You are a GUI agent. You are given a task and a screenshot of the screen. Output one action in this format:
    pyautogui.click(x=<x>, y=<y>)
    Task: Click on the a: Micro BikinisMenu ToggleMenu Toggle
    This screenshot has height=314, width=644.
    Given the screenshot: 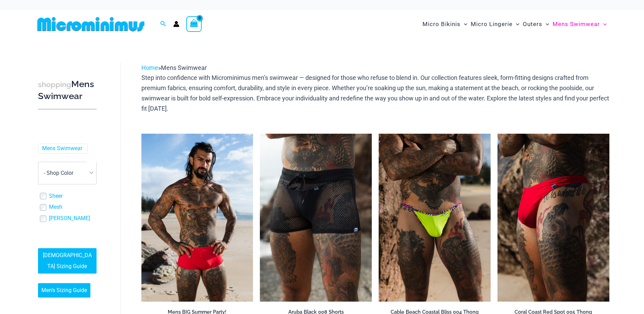 What is the action you would take?
    pyautogui.click(x=445, y=24)
    